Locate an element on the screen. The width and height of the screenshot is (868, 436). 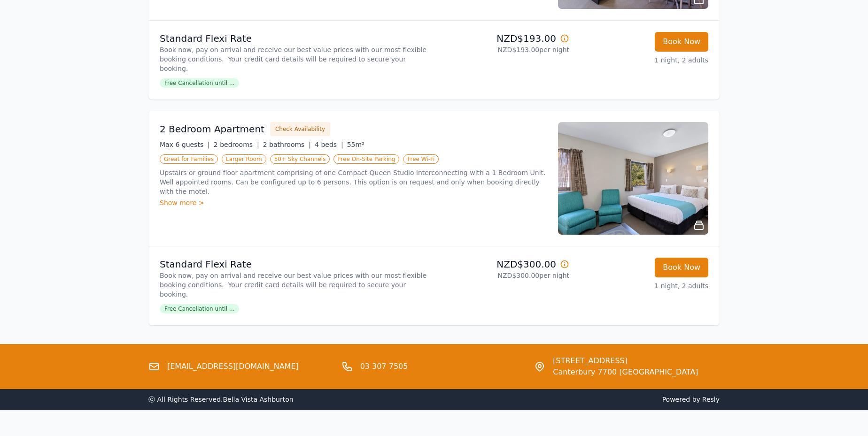
span: Powered by is located at coordinates (578, 399).